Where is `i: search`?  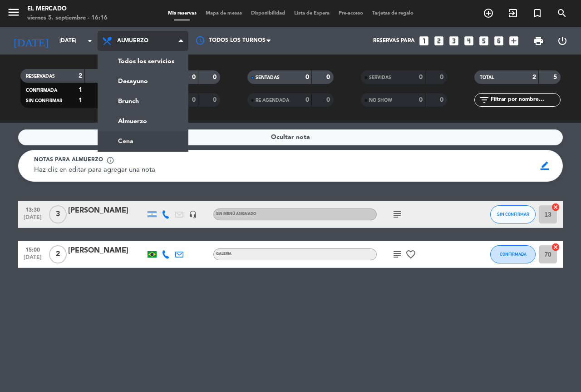 i: search is located at coordinates (562, 13).